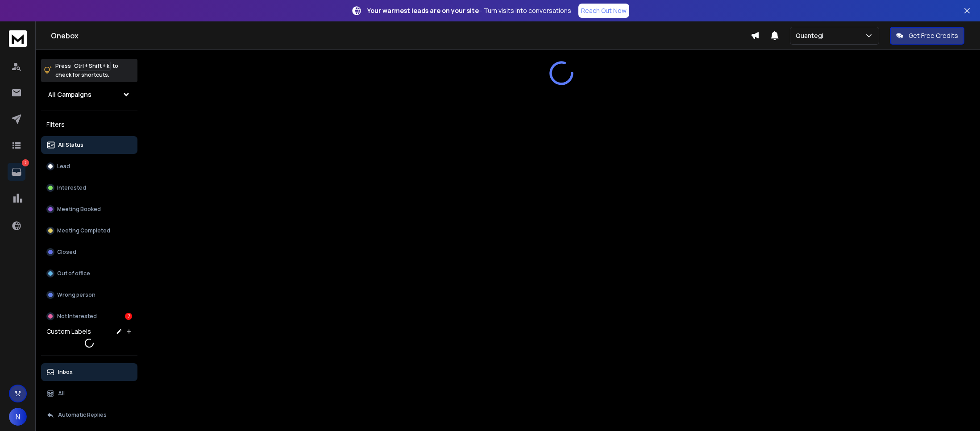 This screenshot has height=431, width=980. Describe the element at coordinates (401, 36) in the screenshot. I see `h1: Onebox` at that location.